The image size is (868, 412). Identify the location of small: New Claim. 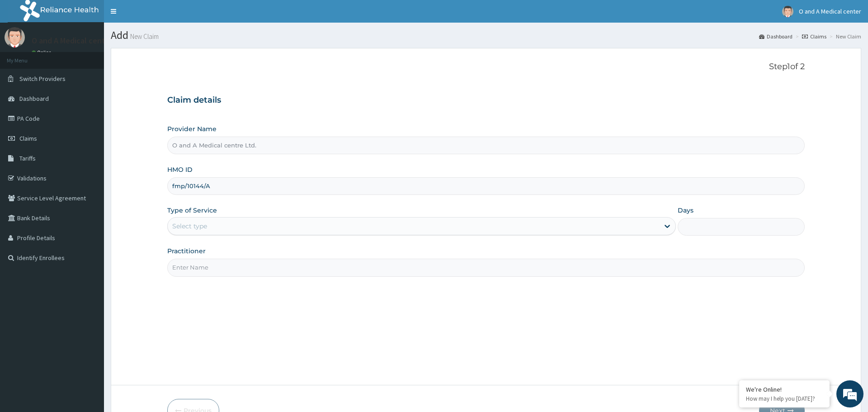
(144, 36).